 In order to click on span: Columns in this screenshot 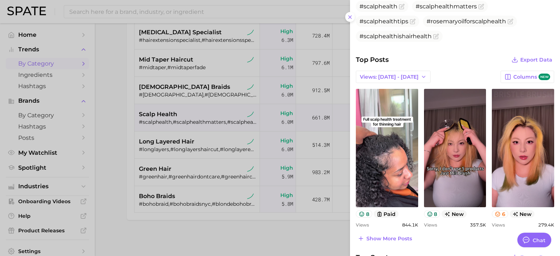, I will do `click(532, 77)`.